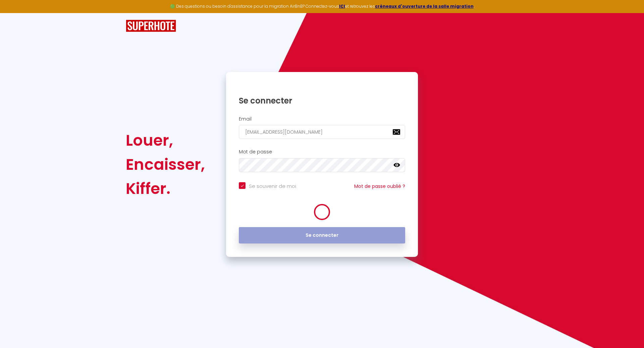  I want to click on strong: ICI, so click(342, 6).